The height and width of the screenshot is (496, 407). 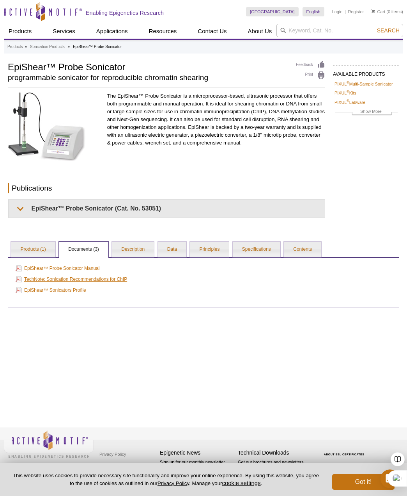 What do you see at coordinates (148, 78) in the screenshot?
I see `h2: programmable sonicator for reproducible chromatin shearing` at bounding box center [148, 78].